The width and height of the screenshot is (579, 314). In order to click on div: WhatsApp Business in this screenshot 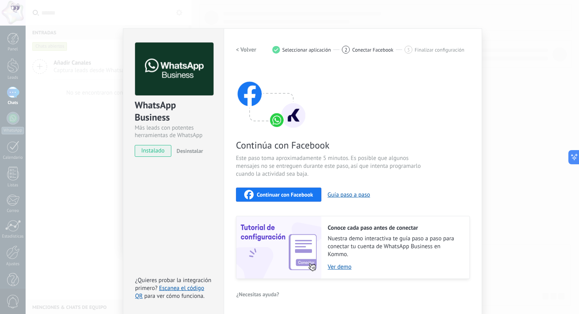, I will do `click(173, 112)`.